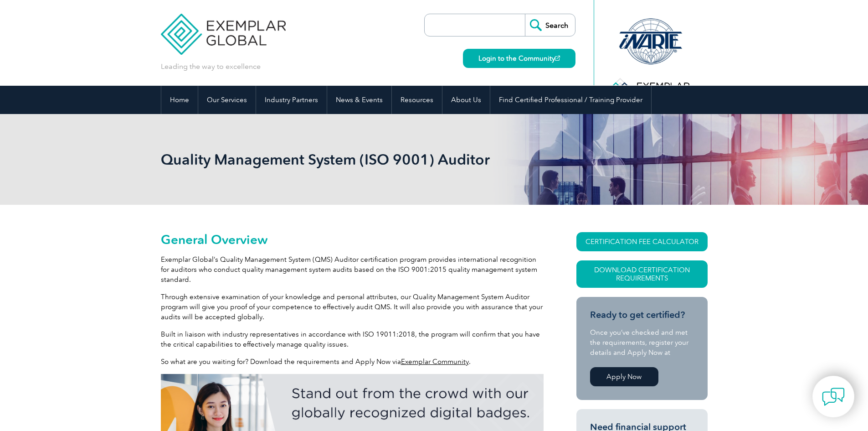 The image size is (868, 431). Describe the element at coordinates (291, 100) in the screenshot. I see `a: Industry Partners` at that location.